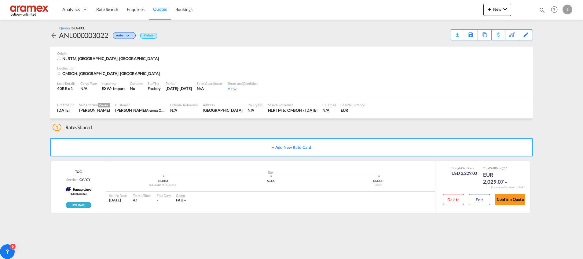 The image size is (583, 259). What do you see at coordinates (353, 105) in the screenshot?
I see `div: Search Currency` at bounding box center [353, 105].